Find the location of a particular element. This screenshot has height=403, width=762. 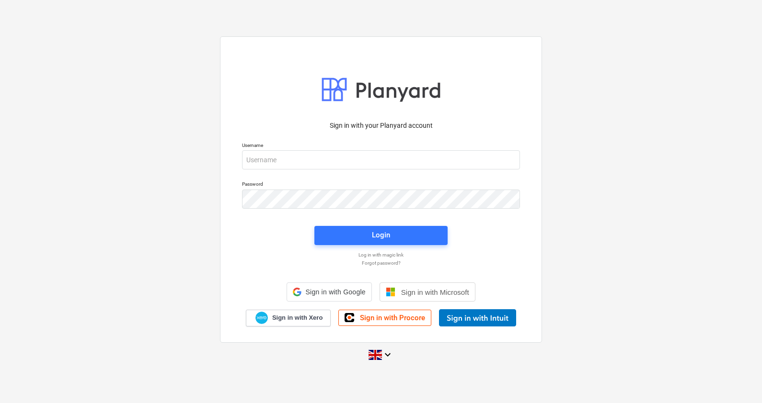

input: Username is located at coordinates (381, 160).